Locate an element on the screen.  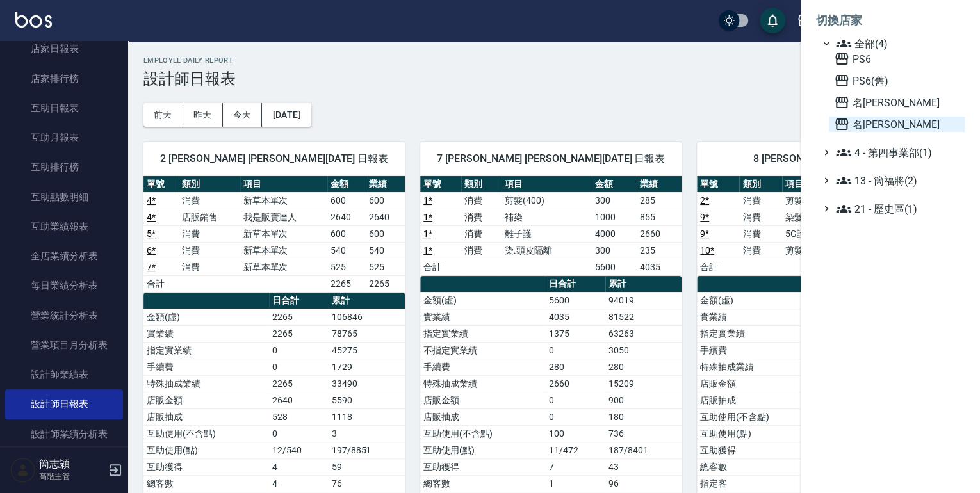
span: 全部(4) is located at coordinates (897, 44).